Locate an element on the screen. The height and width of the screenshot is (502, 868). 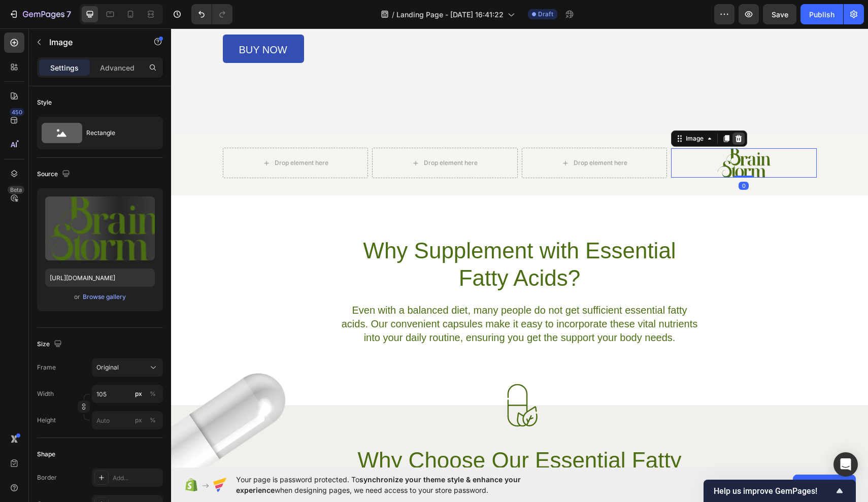
input: https://example.com/image.jpg is located at coordinates (100, 278).